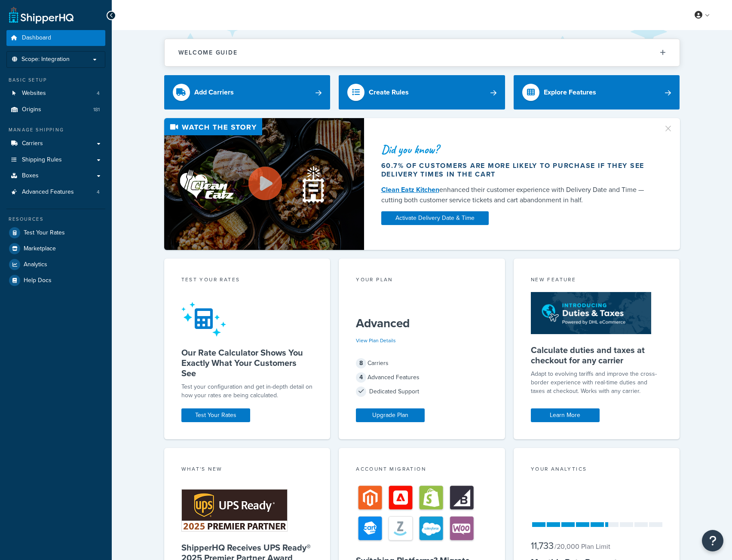 The height and width of the screenshot is (560, 732). Describe the element at coordinates (376, 340) in the screenshot. I see `a: View Plan Details` at that location.